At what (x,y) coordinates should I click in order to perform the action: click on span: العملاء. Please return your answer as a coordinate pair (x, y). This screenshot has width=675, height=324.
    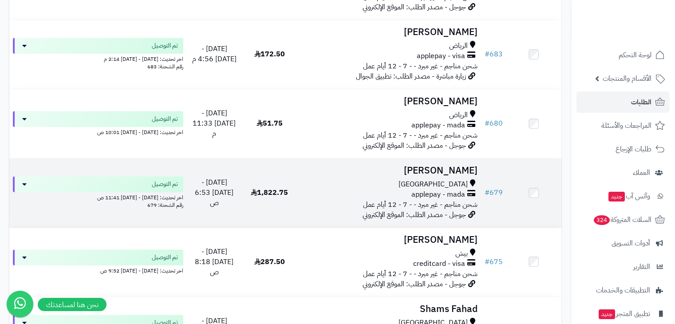
    Looking at the image, I should click on (642, 173).